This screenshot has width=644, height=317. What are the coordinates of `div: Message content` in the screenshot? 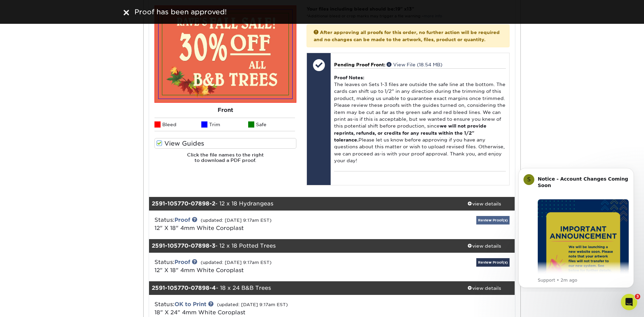 It's located at (75, 62).